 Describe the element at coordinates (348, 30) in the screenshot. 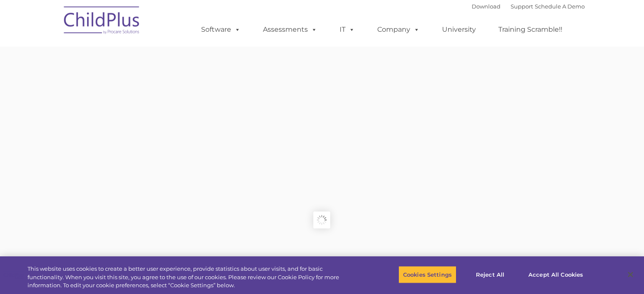

I see `a: IT` at that location.